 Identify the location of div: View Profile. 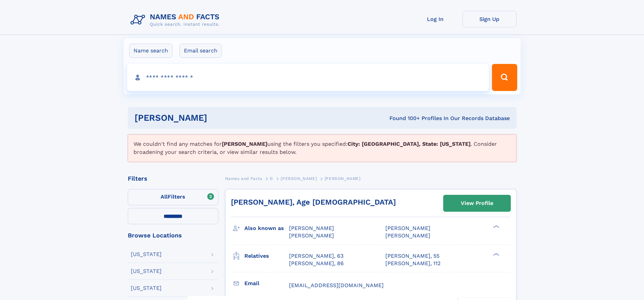
(477, 203).